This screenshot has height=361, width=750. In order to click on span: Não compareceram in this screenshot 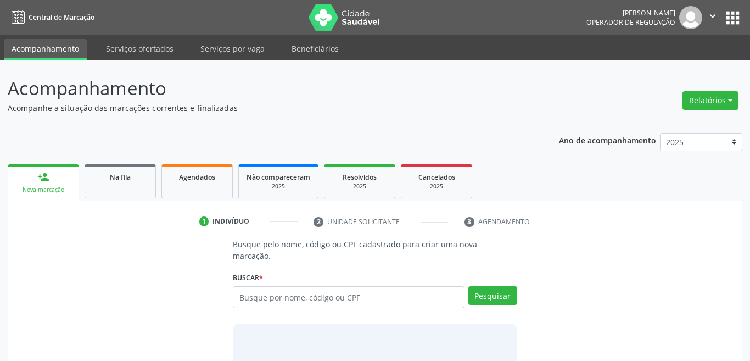, I will do `click(278, 177)`.